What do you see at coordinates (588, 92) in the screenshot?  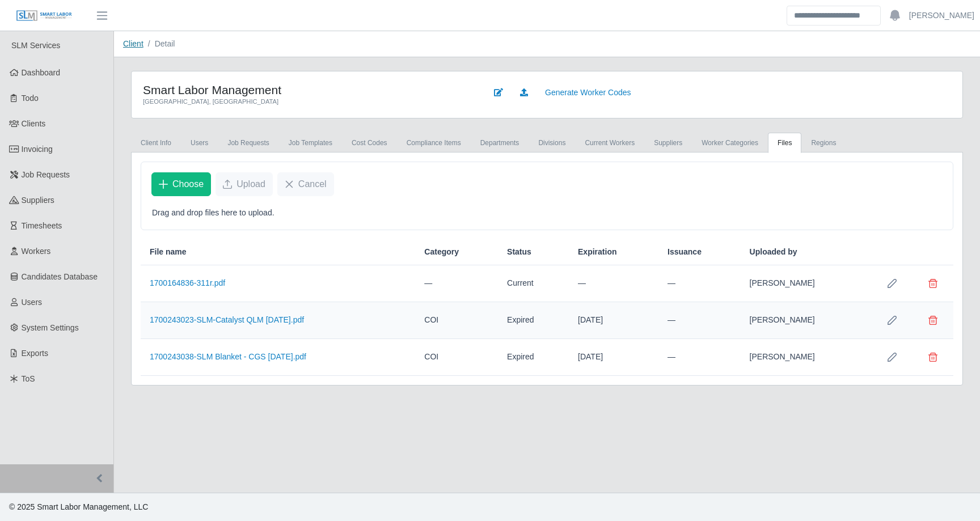 I see `a: Generate Worker Codes` at bounding box center [588, 92].